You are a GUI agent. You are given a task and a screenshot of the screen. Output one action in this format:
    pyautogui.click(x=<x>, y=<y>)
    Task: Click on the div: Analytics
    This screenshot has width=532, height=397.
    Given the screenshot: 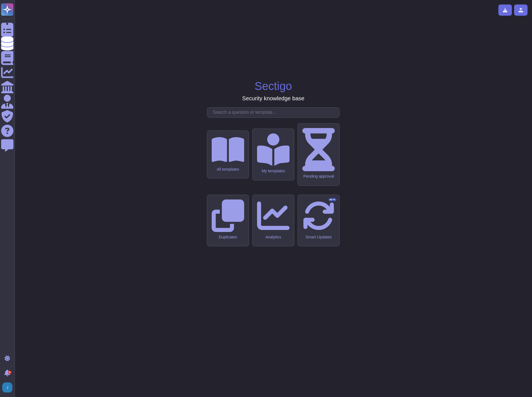 What is the action you would take?
    pyautogui.click(x=273, y=237)
    